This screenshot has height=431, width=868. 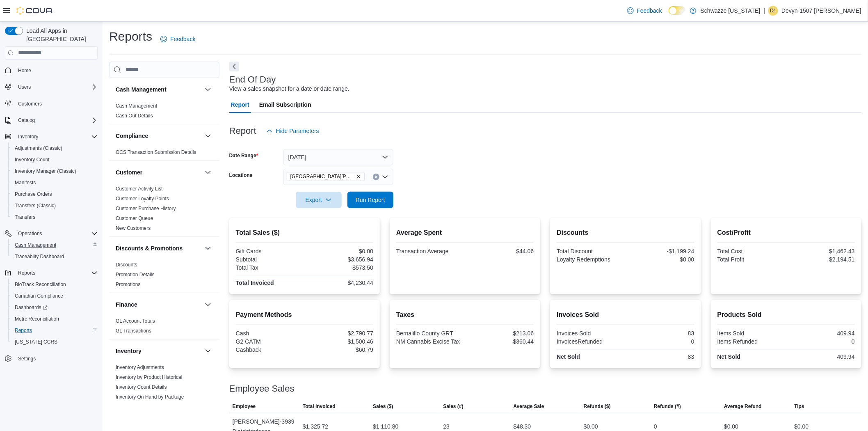 What do you see at coordinates (668, 406) in the screenshot?
I see `span: Refunds (#)` at bounding box center [668, 406].